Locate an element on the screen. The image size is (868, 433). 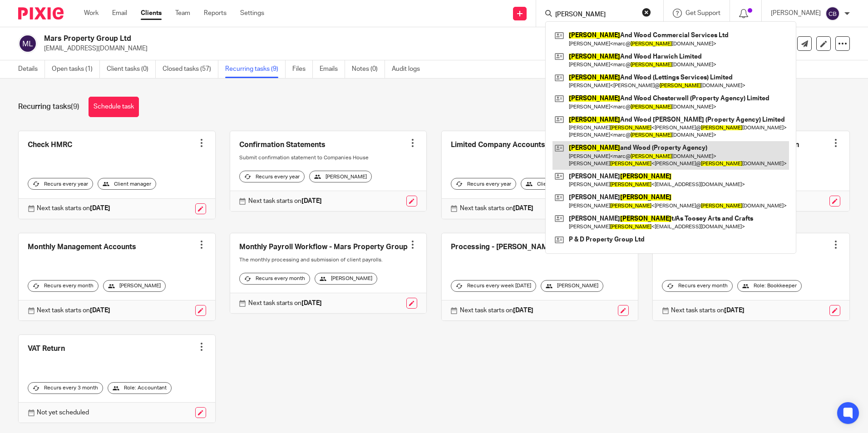
a: Schedule task is located at coordinates (113, 107).